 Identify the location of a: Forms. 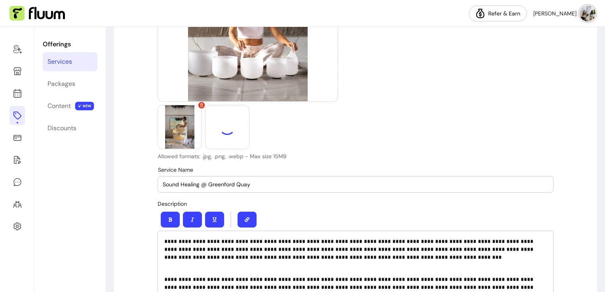
(17, 160).